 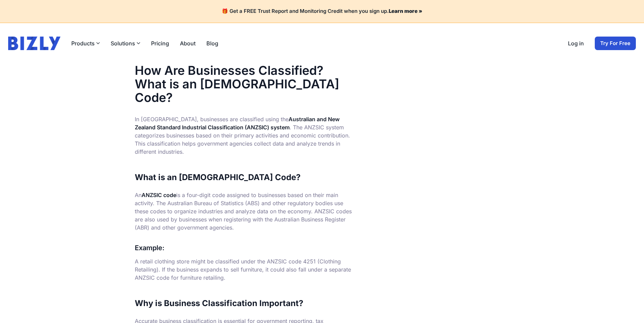 I want to click on p: An is a four-digit code assigned to businesses based on their main activity. The Australian Burea..., so click(x=245, y=212).